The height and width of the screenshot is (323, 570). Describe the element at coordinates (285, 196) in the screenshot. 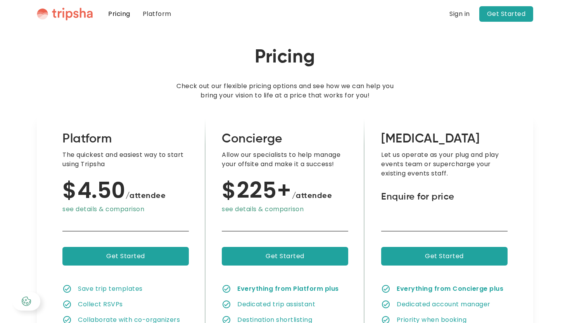

I see `div: $225+` at that location.